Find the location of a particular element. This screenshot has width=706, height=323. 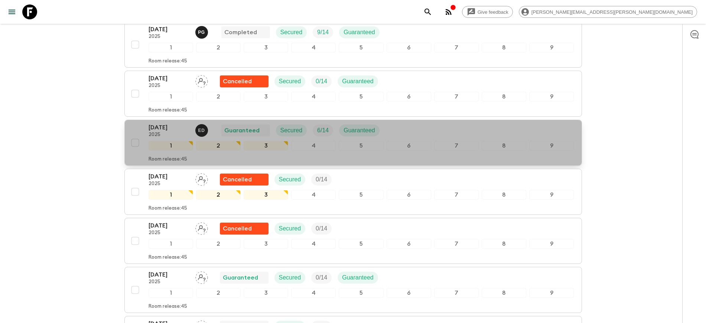

button: ED is located at coordinates (203, 130).